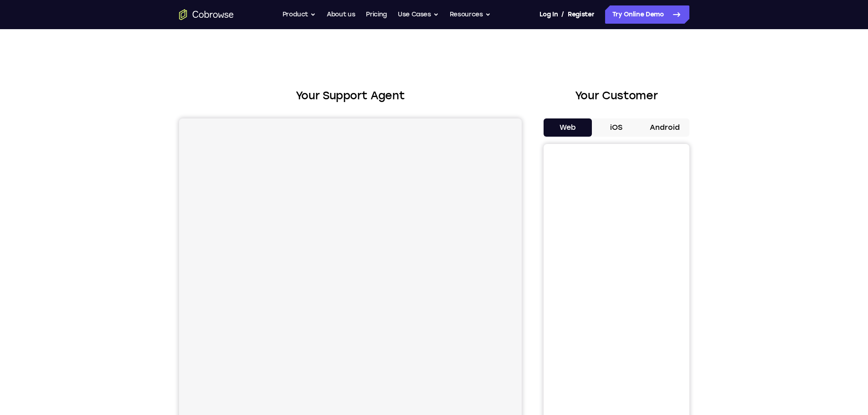  What do you see at coordinates (665, 128) in the screenshot?
I see `button: Android` at bounding box center [665, 128].